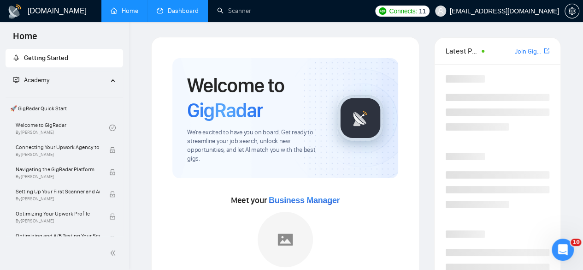 Image resolution: width=583 pixels, height=270 pixels. I want to click on button: setting, so click(572, 11).